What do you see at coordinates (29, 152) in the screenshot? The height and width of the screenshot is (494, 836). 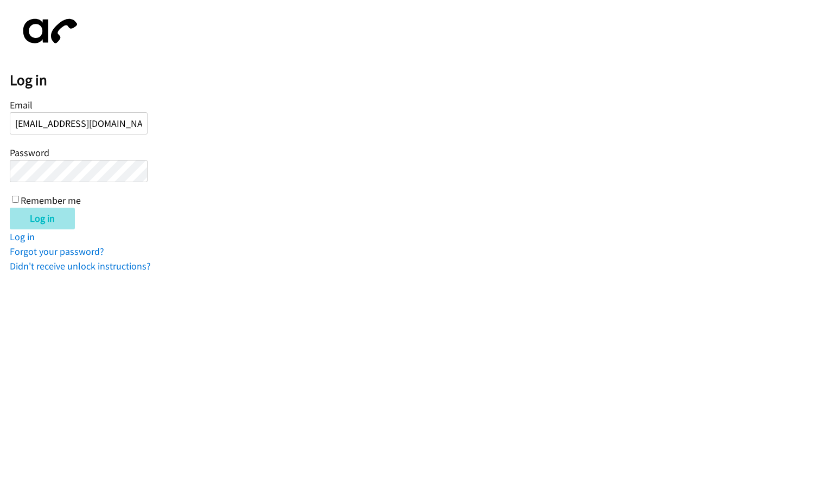 I see `label: Password` at bounding box center [29, 152].